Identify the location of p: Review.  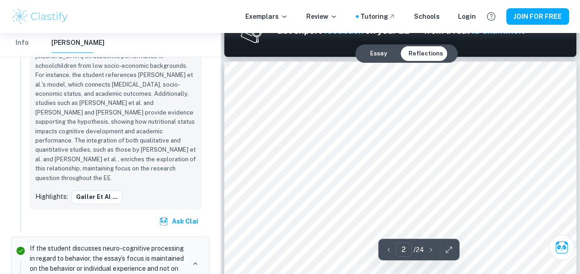
(322, 17).